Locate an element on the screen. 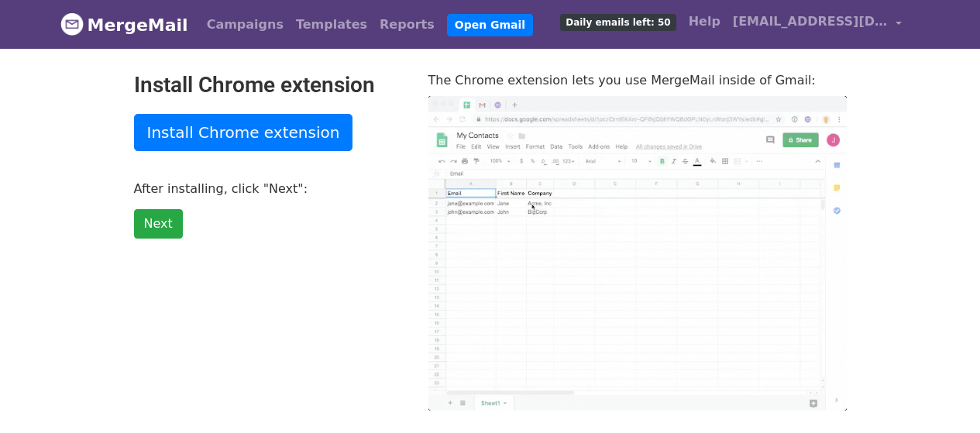 Image resolution: width=980 pixels, height=433 pixels. a: Help is located at coordinates (705, 22).